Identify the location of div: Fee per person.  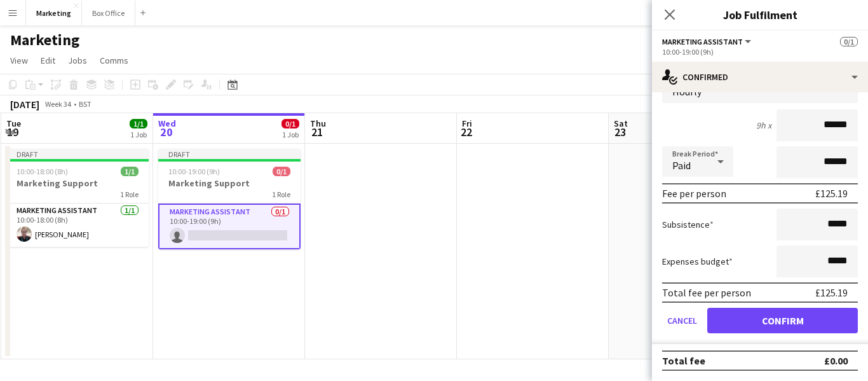
(694, 193).